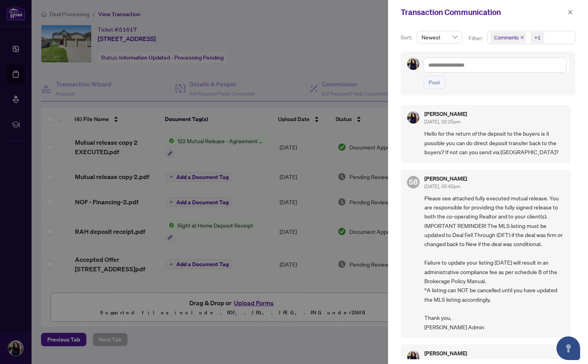 The image size is (588, 364). What do you see at coordinates (476, 38) in the screenshot?
I see `p: Filter:` at bounding box center [476, 38].